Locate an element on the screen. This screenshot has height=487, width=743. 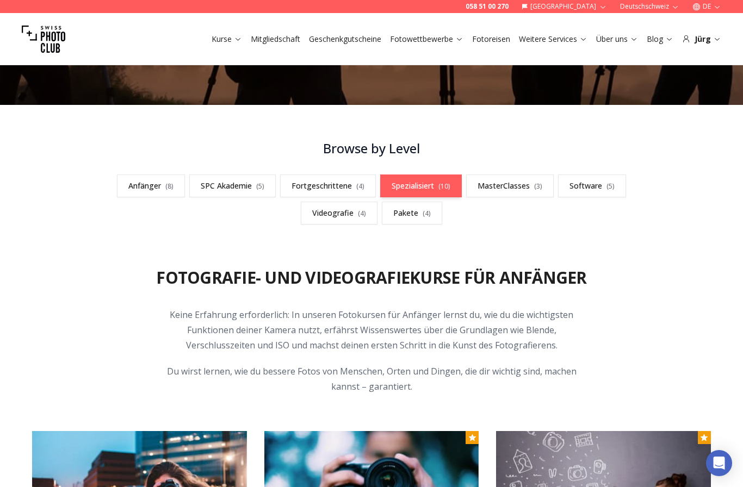
button: Kurse is located at coordinates (227, 39).